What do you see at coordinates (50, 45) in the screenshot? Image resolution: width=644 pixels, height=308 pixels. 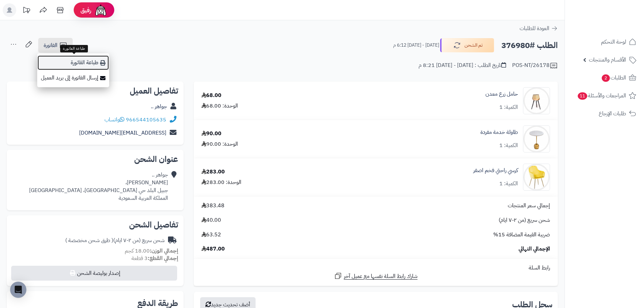 I see `span: الفاتورة` at bounding box center [50, 45].